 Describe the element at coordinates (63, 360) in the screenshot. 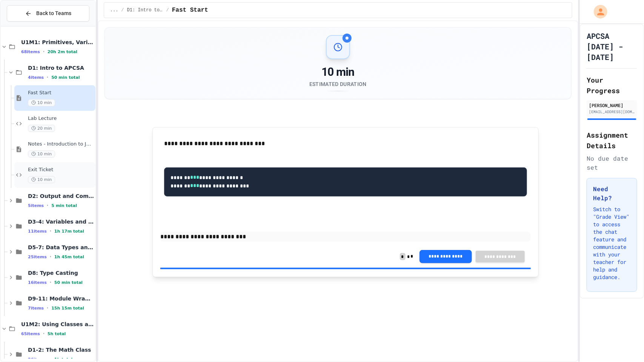

I see `span: 1h total` at that location.